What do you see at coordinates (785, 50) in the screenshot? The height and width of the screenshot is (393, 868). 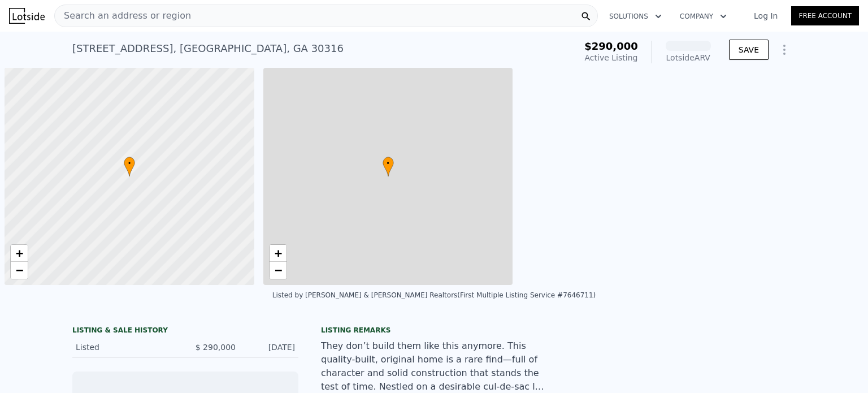 I see `button: Show Options` at bounding box center [785, 50].